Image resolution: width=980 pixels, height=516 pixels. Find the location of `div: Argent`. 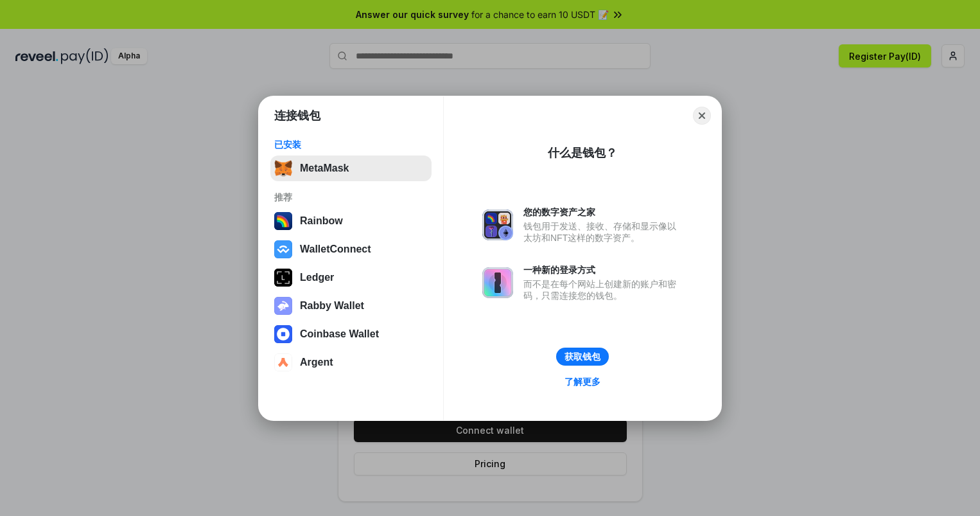

div: Argent is located at coordinates (317, 363).